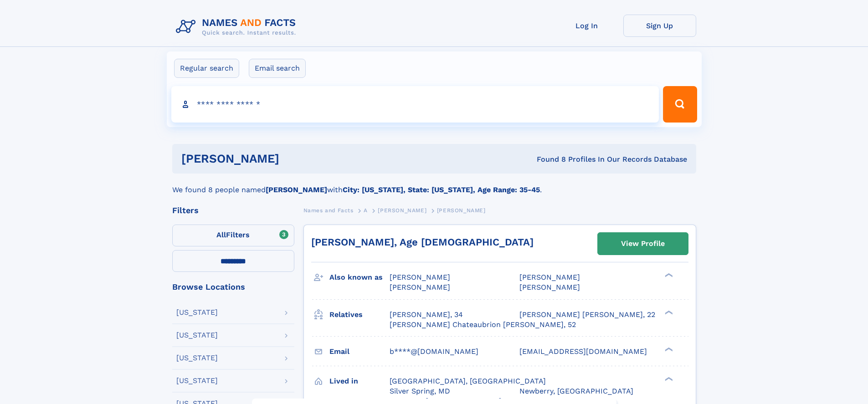 This screenshot has width=868, height=404. Describe the element at coordinates (434, 184) in the screenshot. I see `div: We found 8 people named with .` at that location.